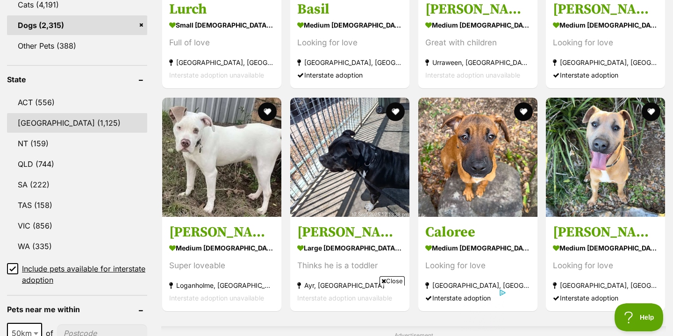  I want to click on img: iconc.png, so click(448, 4).